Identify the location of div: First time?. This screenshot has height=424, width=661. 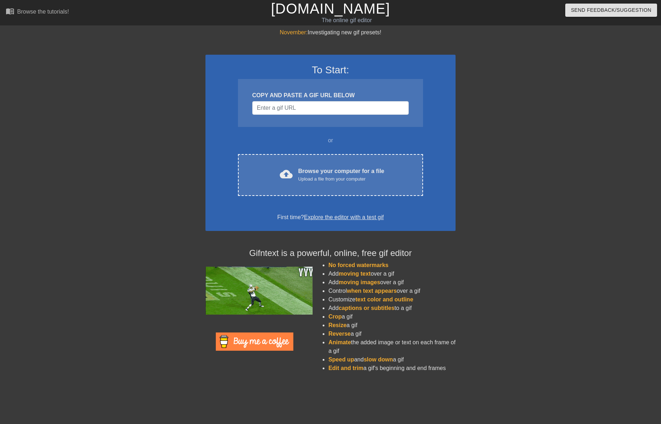
(330, 217).